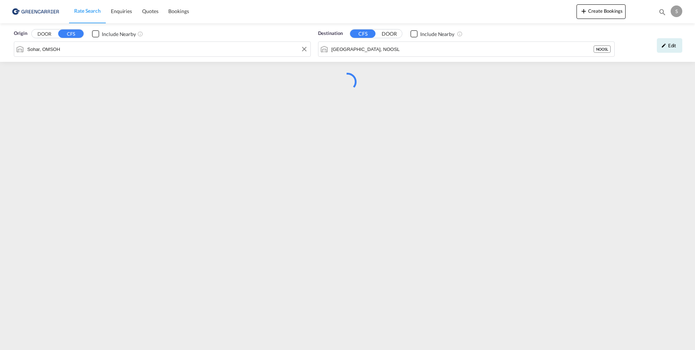 This screenshot has height=350, width=695. I want to click on span: Destination, so click(331, 33).